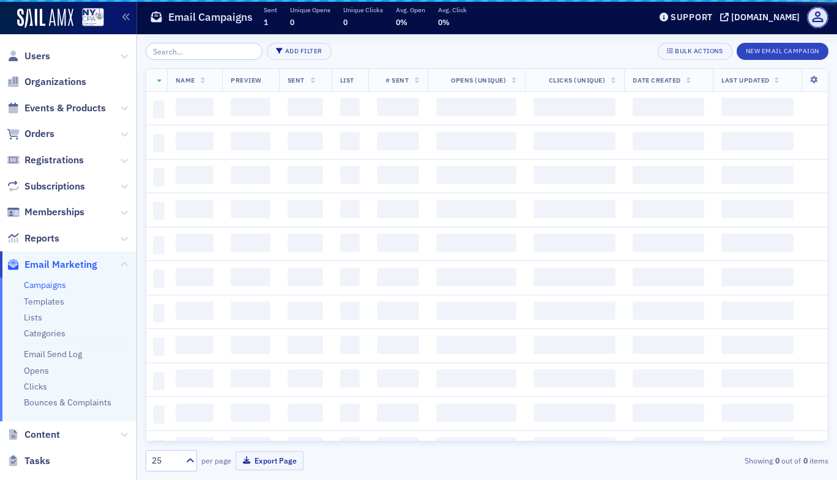  What do you see at coordinates (719, 461) in the screenshot?
I see `div: Showing out of items` at bounding box center [719, 461].